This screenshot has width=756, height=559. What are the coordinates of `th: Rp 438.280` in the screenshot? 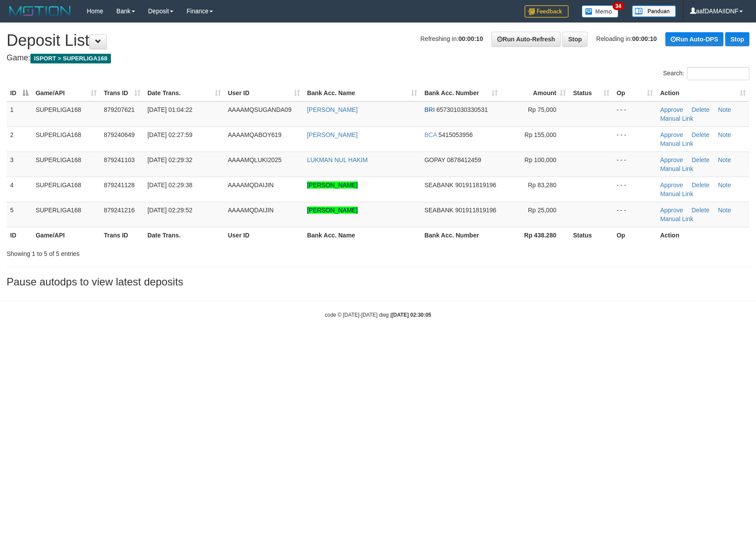 It's located at (535, 235).